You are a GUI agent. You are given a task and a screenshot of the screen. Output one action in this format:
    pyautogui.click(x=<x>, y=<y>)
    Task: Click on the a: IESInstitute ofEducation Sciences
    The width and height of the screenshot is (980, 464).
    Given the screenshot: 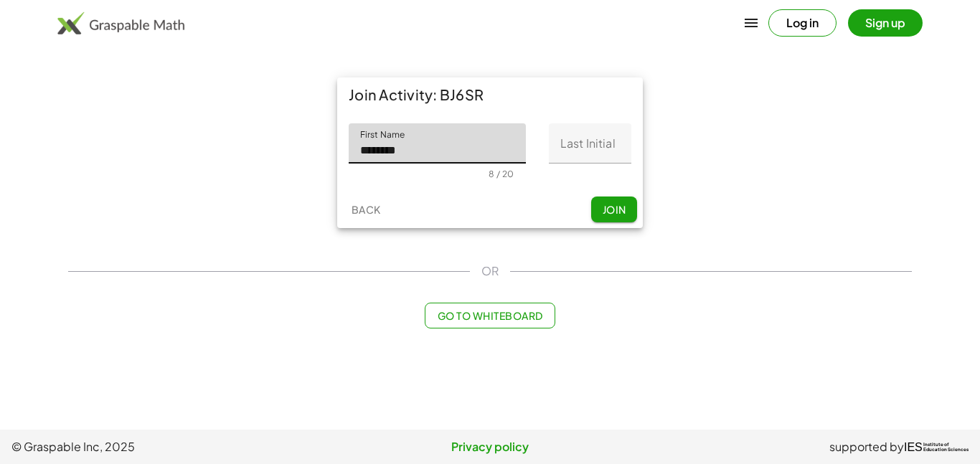 What is the action you would take?
    pyautogui.click(x=937, y=447)
    